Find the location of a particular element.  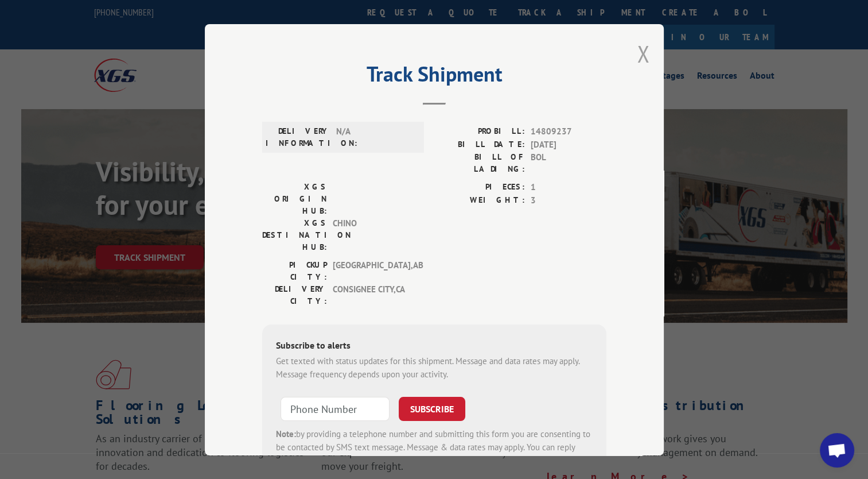

span: 1 is located at coordinates (569, 187).